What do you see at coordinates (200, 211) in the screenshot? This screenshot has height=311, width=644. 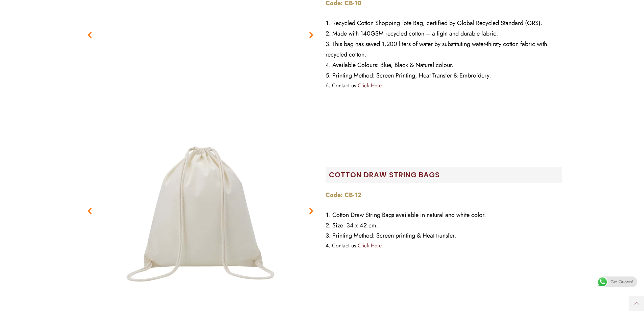 I see `div: Image Carousel` at bounding box center [200, 211].